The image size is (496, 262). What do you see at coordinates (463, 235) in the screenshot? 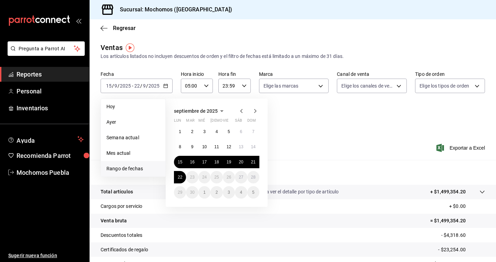
I see `p: - $4,318.60` at bounding box center [463, 235].